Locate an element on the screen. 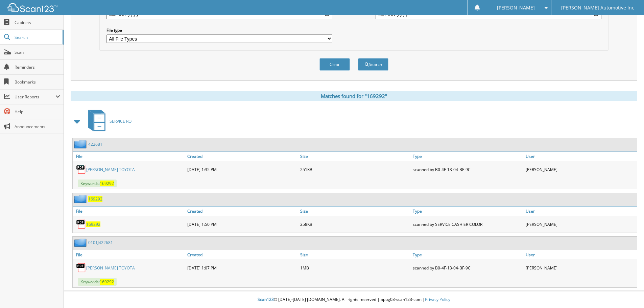  div: 1MB is located at coordinates (355, 268).